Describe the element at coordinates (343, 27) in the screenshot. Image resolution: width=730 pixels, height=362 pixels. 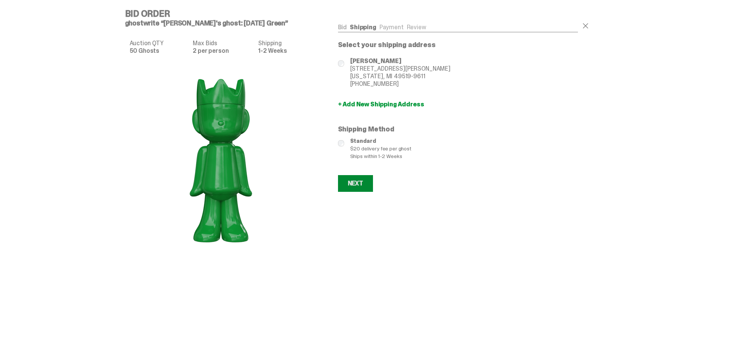
I see `a: Bid` at that location.